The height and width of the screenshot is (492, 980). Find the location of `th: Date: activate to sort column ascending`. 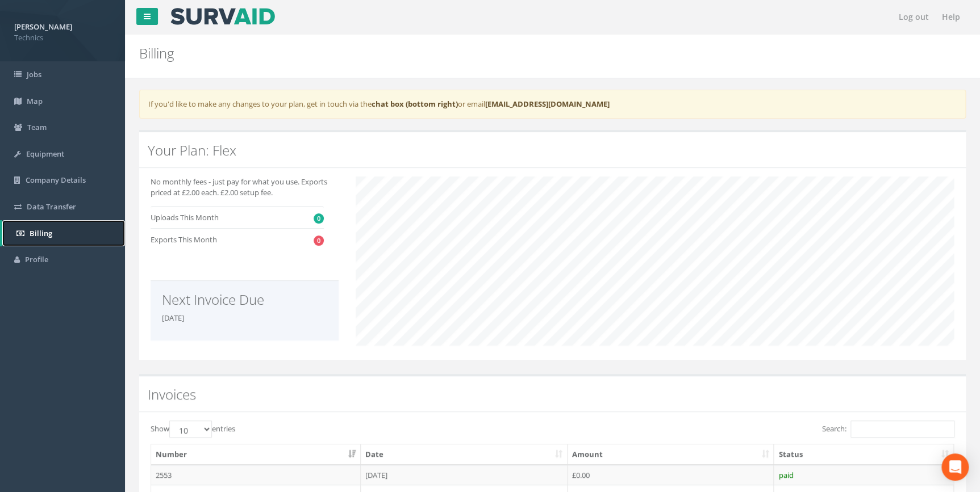

th: Date: activate to sort column ascending is located at coordinates (464, 455).